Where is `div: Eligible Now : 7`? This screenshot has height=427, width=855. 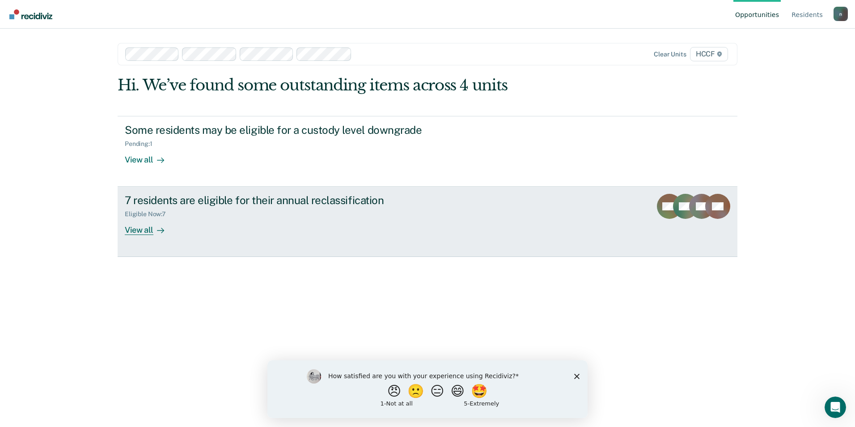
div: Eligible Now : 7 is located at coordinates (149, 214).